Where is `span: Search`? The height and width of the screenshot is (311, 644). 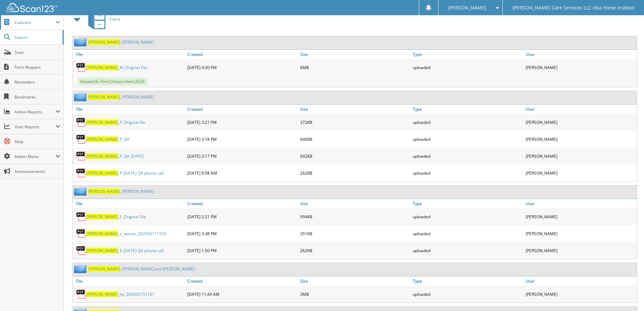
span: Search is located at coordinates (37, 37).